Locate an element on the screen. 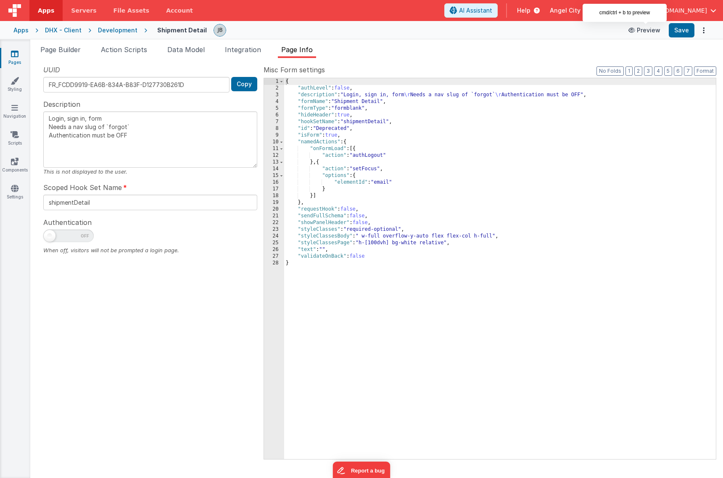 The height and width of the screenshot is (478, 723). div: 24 is located at coordinates (274, 236).